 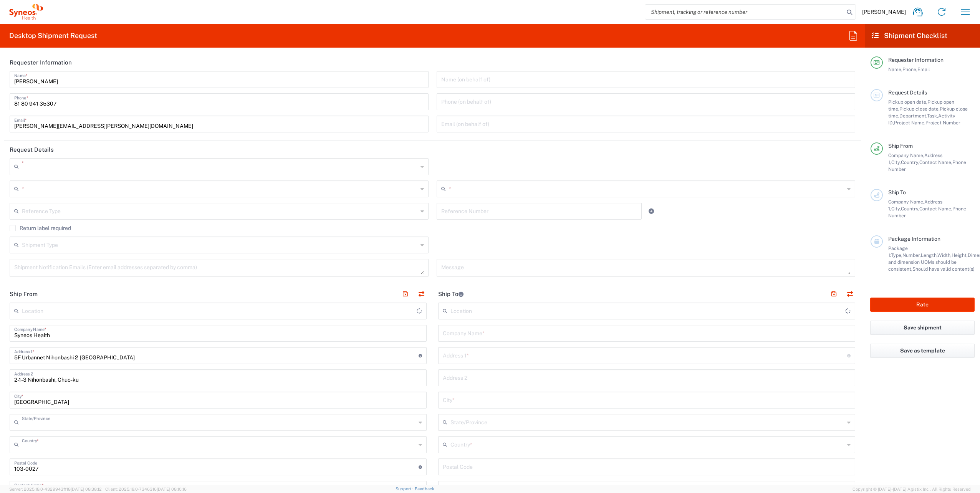 I want to click on h2: Requester Information, so click(x=41, y=63).